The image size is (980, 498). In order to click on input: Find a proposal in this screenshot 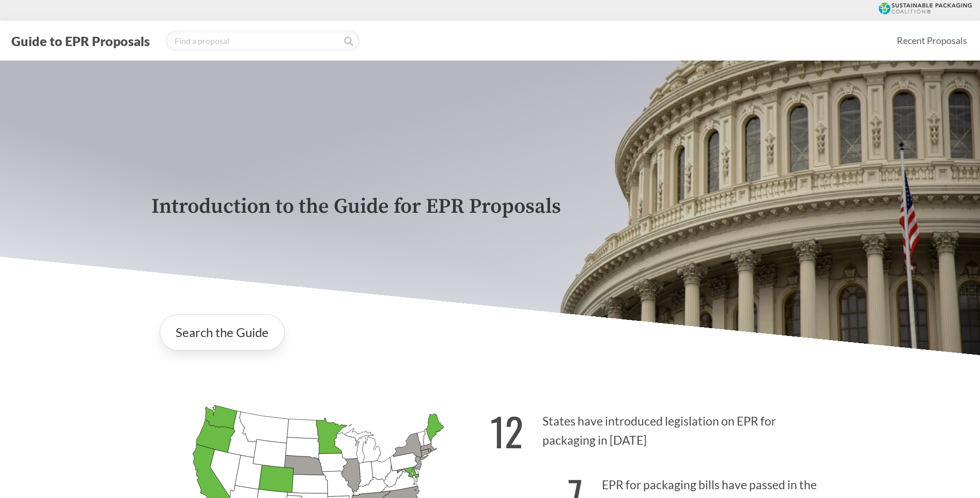, I will do `click(262, 41)`.